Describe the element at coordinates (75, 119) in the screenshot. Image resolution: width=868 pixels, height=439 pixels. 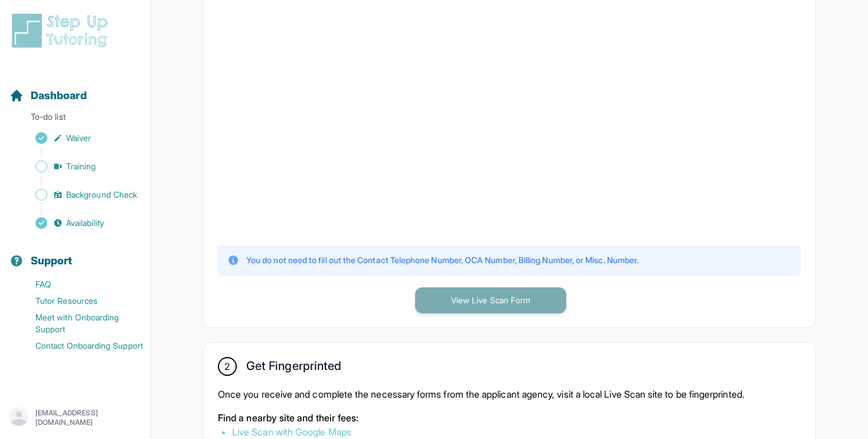
I see `p: To-do list` at that location.